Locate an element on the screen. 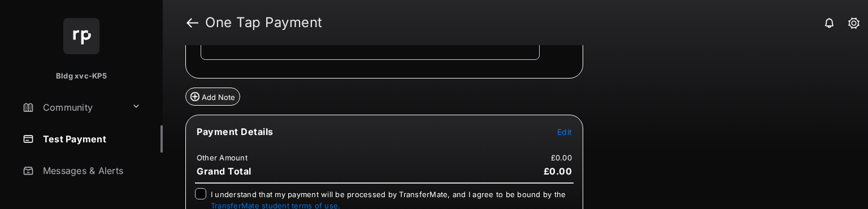  a: Messages & Alerts is located at coordinates (90, 171).